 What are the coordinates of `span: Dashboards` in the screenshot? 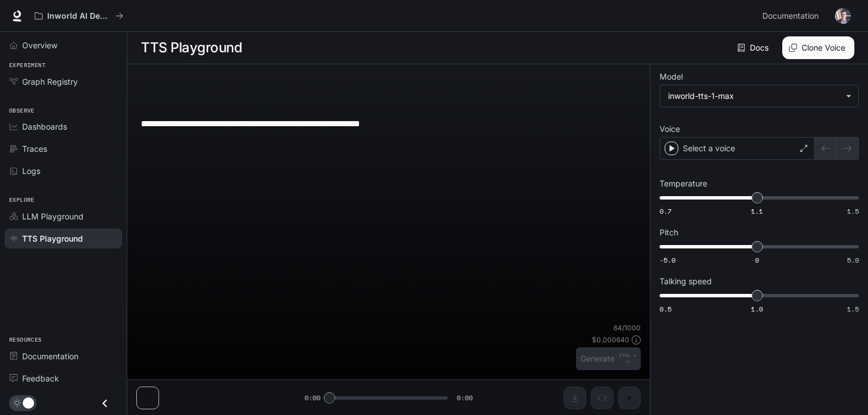 It's located at (44, 126).